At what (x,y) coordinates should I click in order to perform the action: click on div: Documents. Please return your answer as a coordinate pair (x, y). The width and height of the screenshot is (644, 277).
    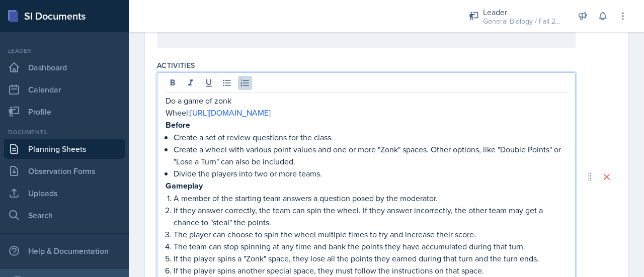
    Looking at the image, I should click on (64, 132).